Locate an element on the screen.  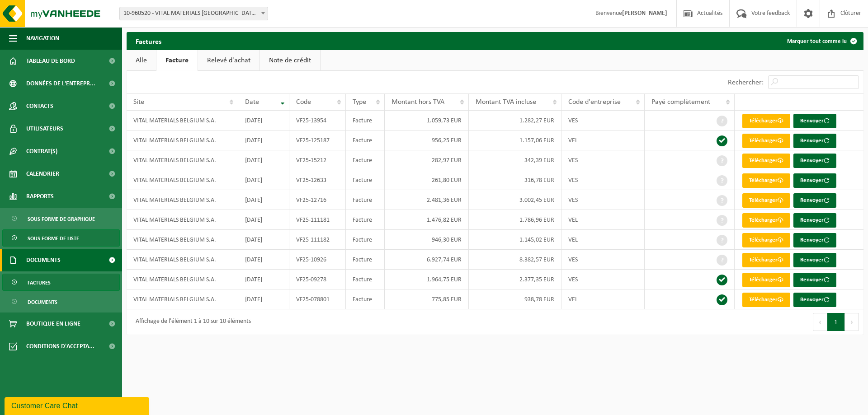
td: 261,80 EUR is located at coordinates (427, 180).